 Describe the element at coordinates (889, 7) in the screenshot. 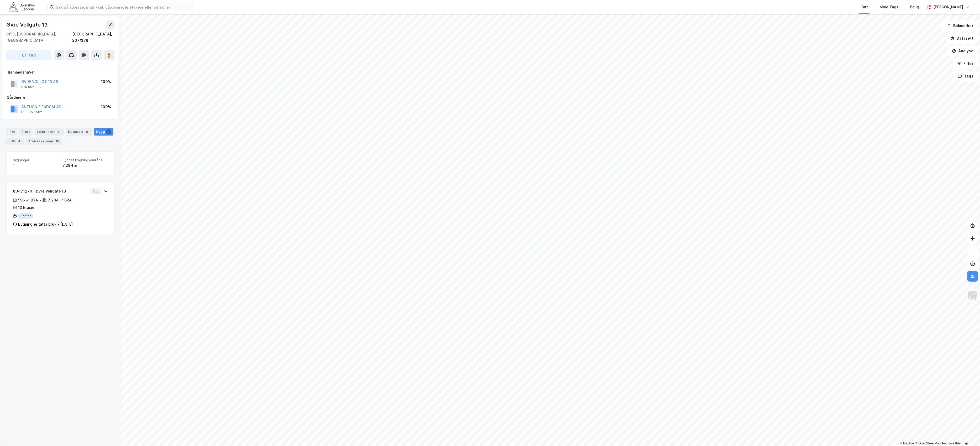

I see `div: Mine Tags` at that location.